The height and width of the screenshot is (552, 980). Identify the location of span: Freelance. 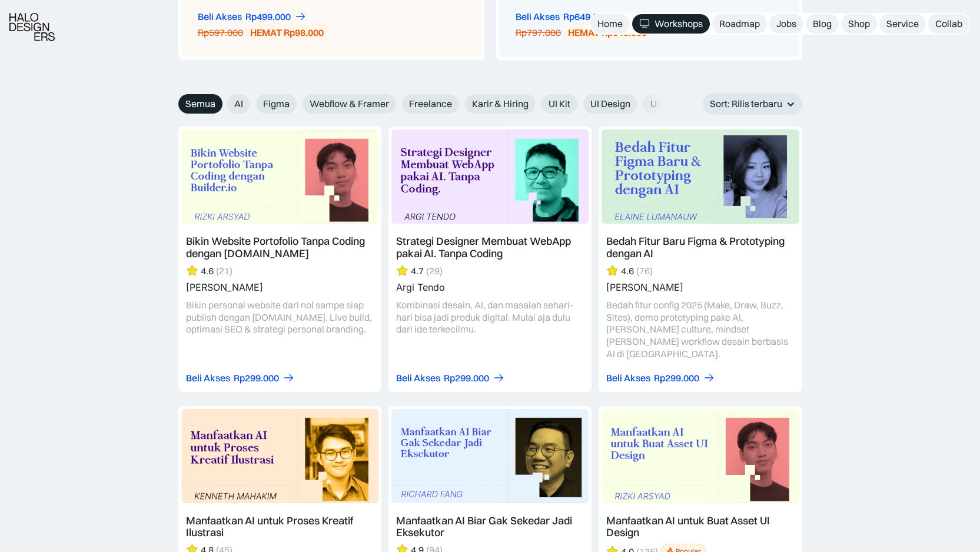
(430, 104).